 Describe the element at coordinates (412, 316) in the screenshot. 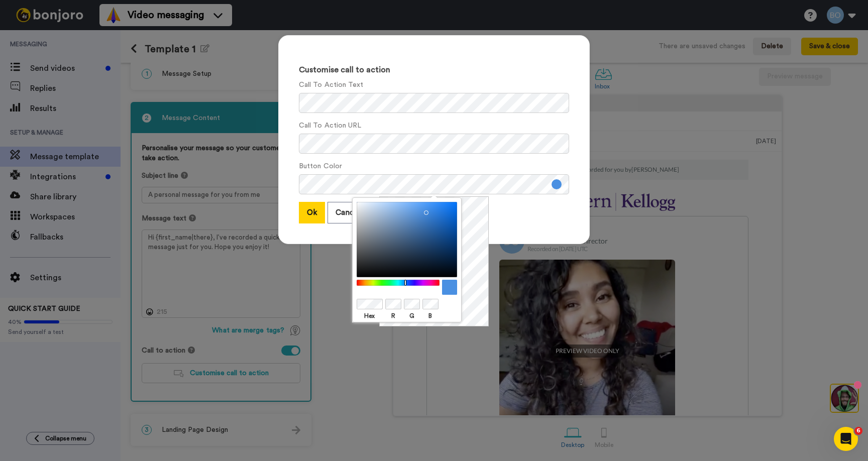

I see `label: G` at that location.